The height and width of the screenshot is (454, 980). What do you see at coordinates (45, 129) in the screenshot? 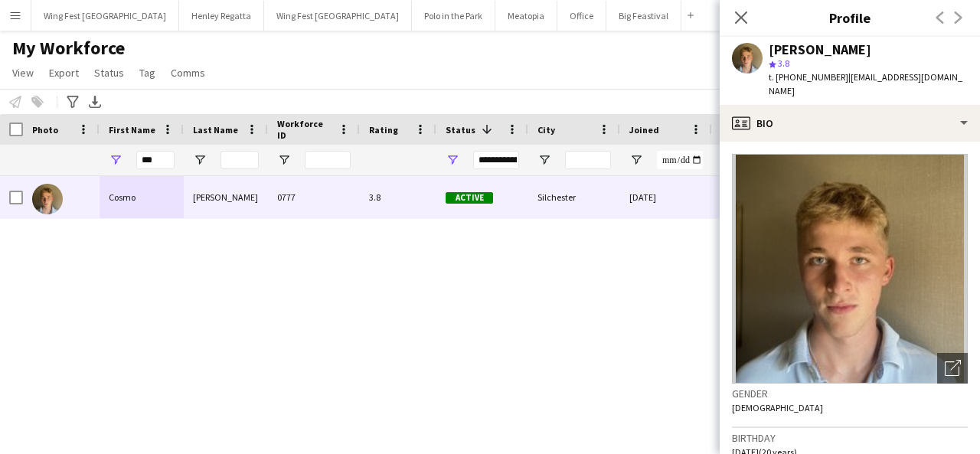
I see `span: Photo` at bounding box center [45, 129].